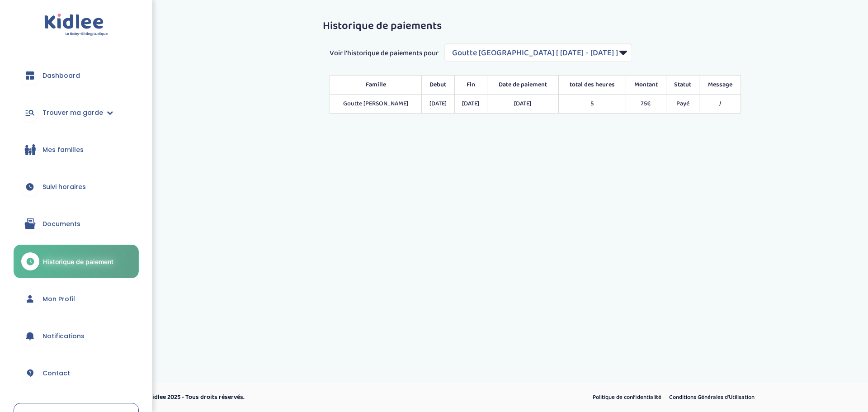 The height and width of the screenshot is (412, 868). I want to click on a: Trouver ma garde, so click(76, 112).